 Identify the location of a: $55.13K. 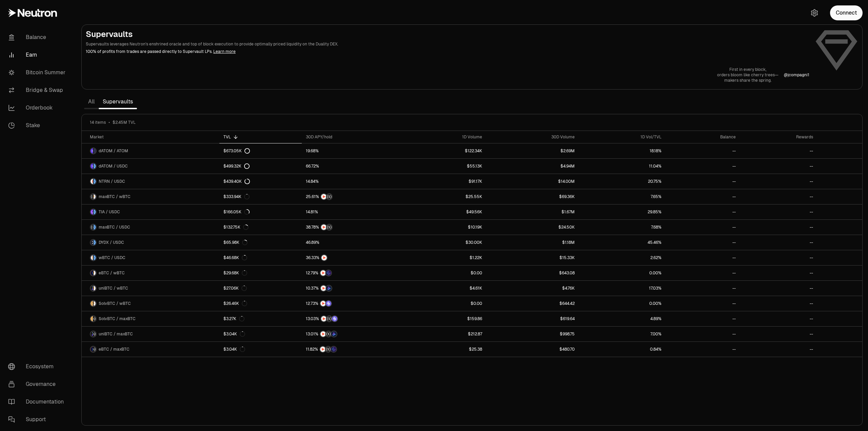
(443, 166).